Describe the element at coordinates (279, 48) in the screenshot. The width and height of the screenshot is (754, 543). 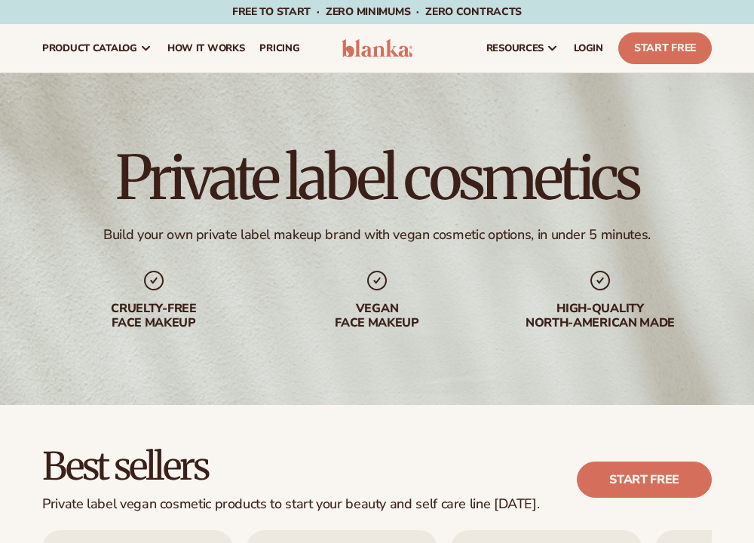
I see `span: pricing` at that location.